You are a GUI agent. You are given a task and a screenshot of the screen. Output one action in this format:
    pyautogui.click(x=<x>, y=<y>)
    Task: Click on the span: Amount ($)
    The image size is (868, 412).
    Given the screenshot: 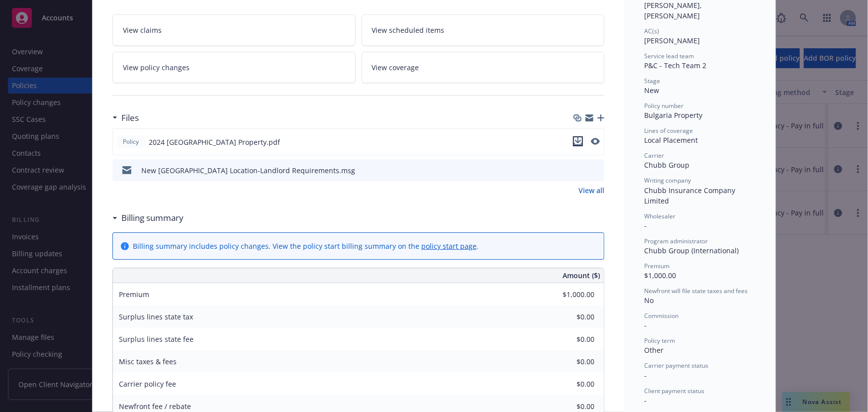 What is the action you would take?
    pyautogui.click(x=581, y=276)
    